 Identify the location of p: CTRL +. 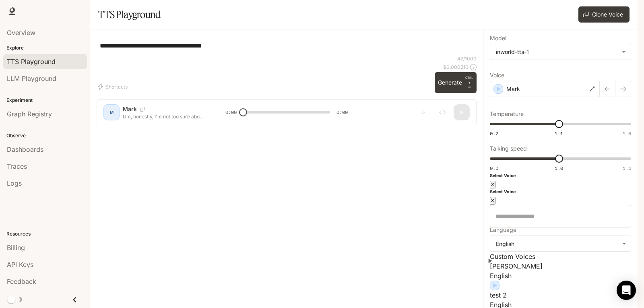
(469, 80).